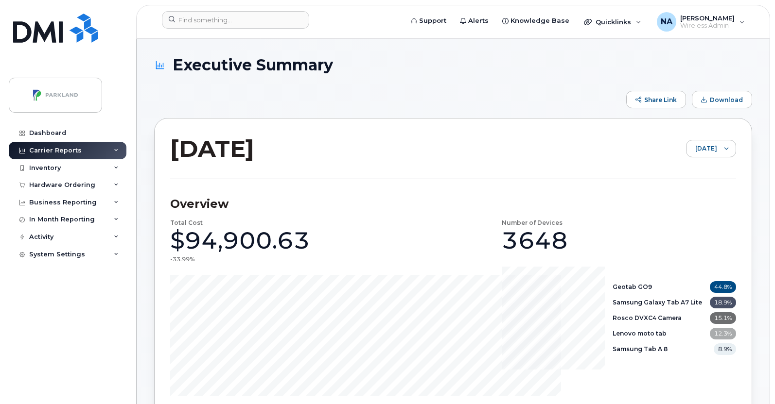  Describe the element at coordinates (657, 302) in the screenshot. I see `b: Samsung Galaxy Tab A7 Lite` at that location.